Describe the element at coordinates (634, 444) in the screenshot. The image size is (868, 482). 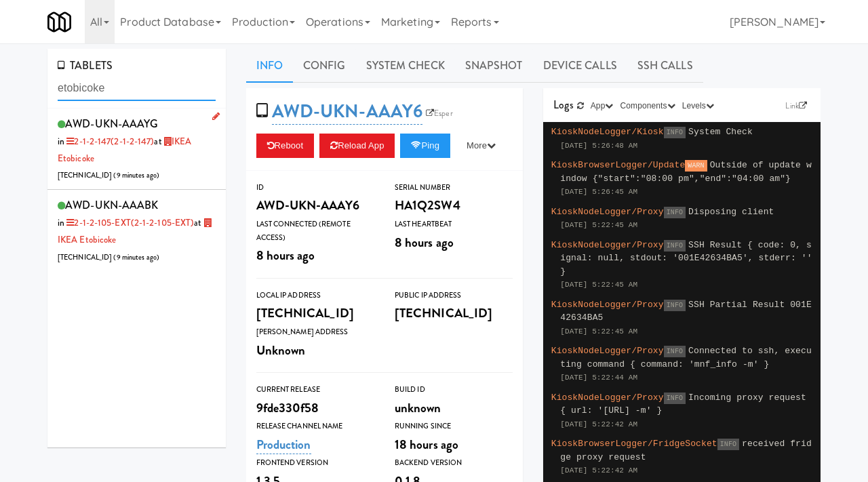
I see `span: KioskBrowserLogger/FridgeSocket` at that location.